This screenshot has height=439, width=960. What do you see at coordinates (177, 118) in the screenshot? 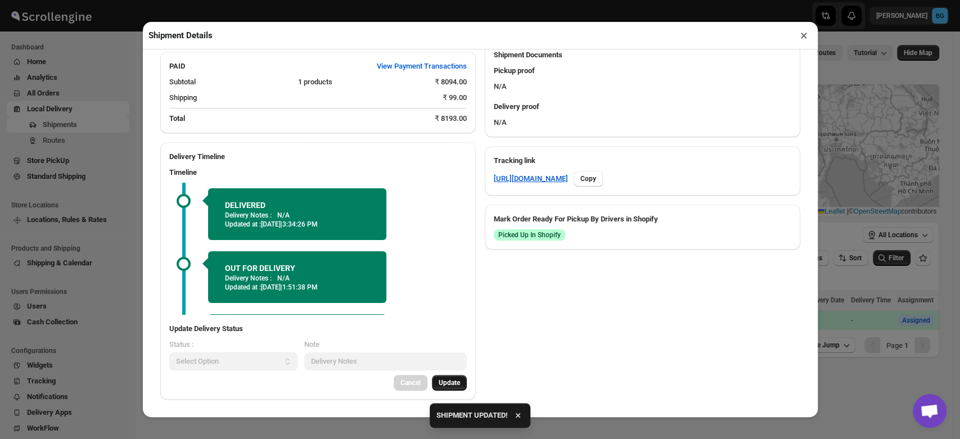
I see `b: Total` at bounding box center [177, 118].